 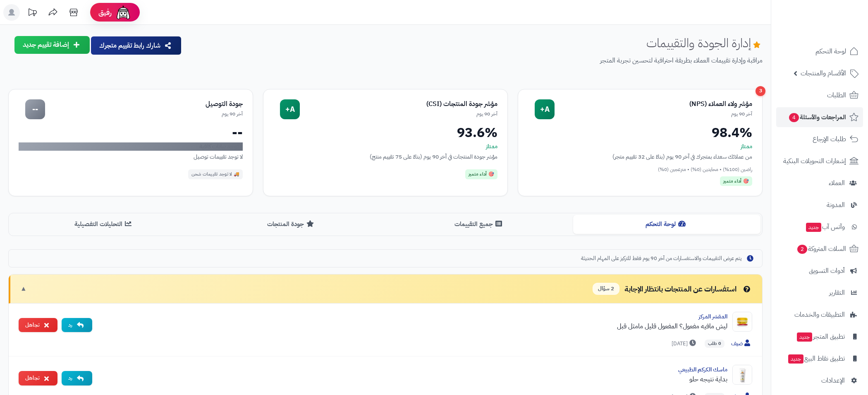 I want to click on span: طلبات الإرجاع, so click(x=829, y=139).